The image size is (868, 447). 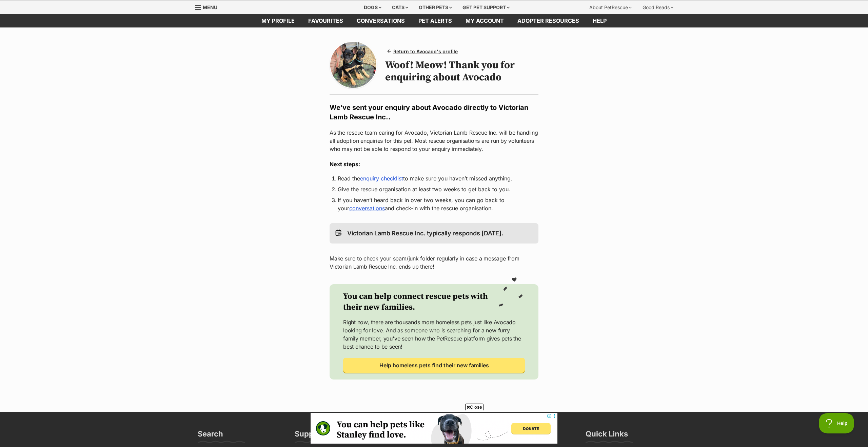 I want to click on div: Cats, so click(x=400, y=8).